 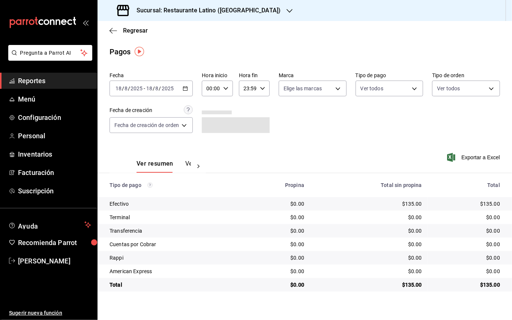 I want to click on button: open_drawer_menu, so click(x=85, y=22).